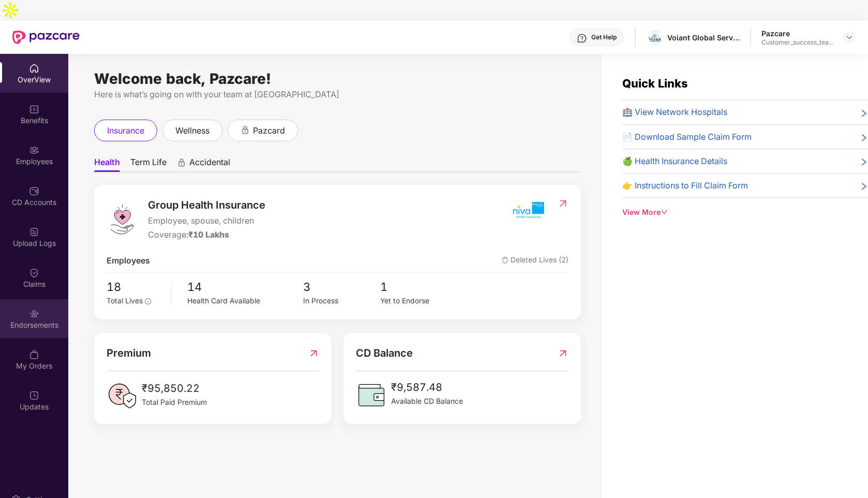  What do you see at coordinates (528, 210) in the screenshot?
I see `img: insurerIcon` at bounding box center [528, 210].